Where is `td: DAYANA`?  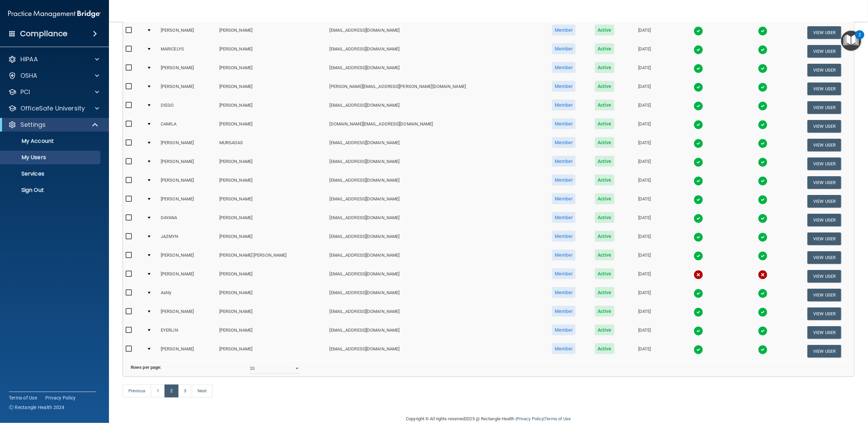 td: DAYANA is located at coordinates (187, 220).